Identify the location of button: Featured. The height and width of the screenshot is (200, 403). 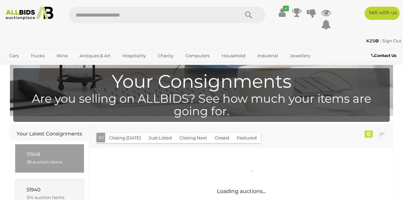
(247, 138).